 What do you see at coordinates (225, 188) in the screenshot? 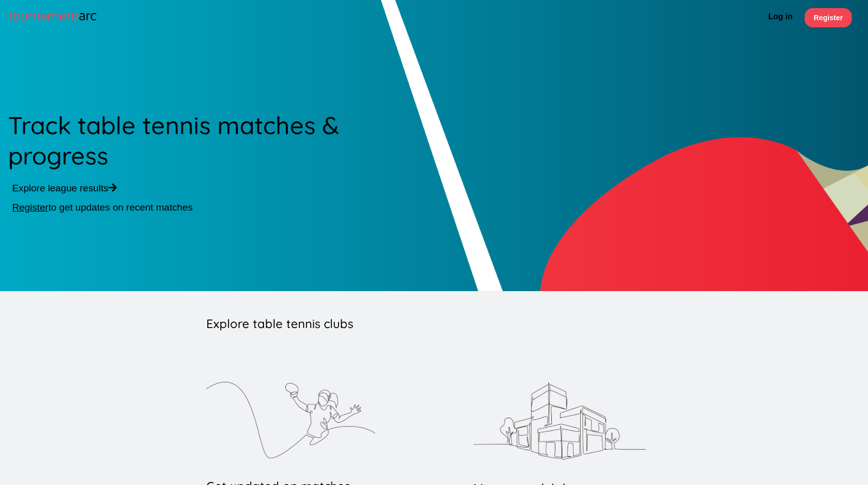
I see `p: Explore league results` at bounding box center [225, 188].